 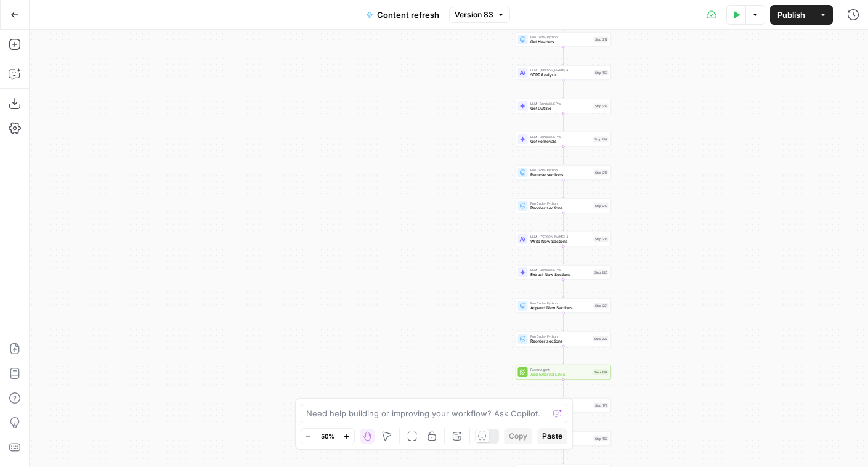 What do you see at coordinates (561, 109) in the screenshot?
I see `span: Get Outline` at bounding box center [561, 109].